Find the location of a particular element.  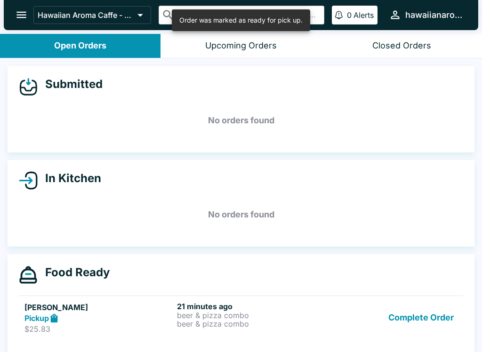

strong: Pickup is located at coordinates (37, 318).